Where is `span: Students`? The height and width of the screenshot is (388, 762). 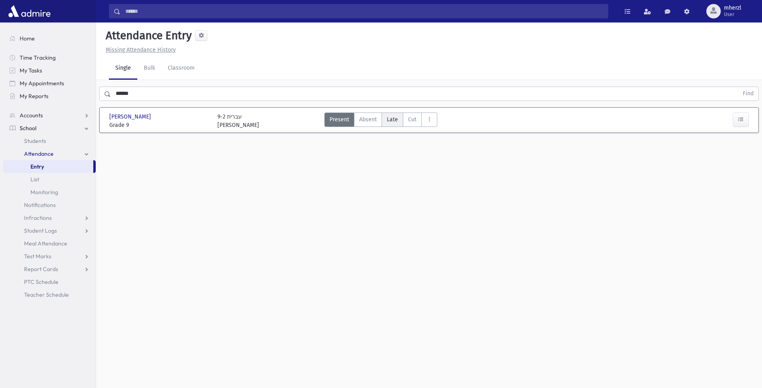
span: Students is located at coordinates (35, 141).